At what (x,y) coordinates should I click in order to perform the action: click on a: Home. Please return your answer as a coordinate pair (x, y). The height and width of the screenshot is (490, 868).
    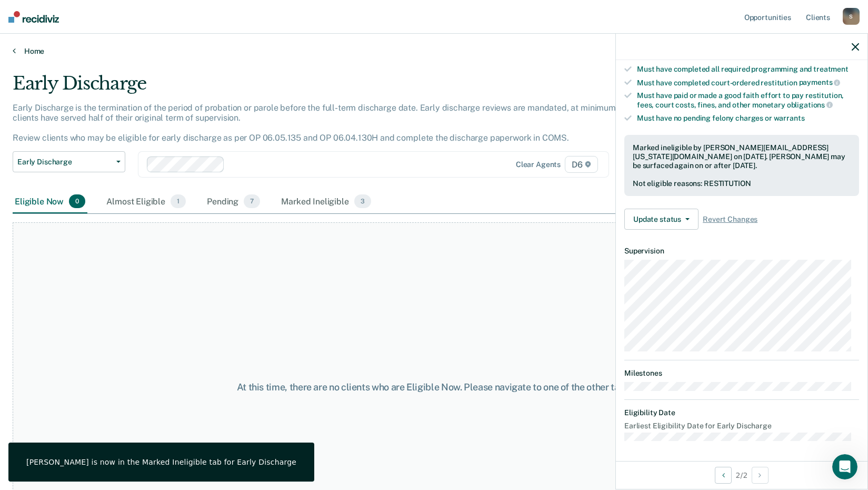
    Looking at the image, I should click on (434, 51).